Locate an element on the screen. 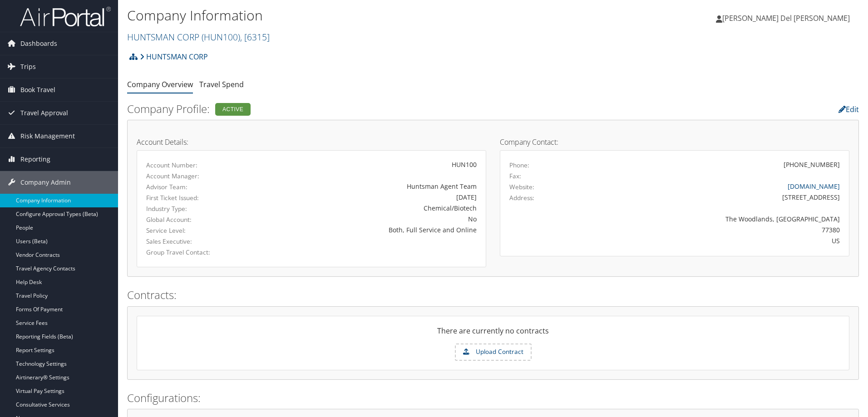 The image size is (868, 417). span: Risk Management is located at coordinates (48, 136).